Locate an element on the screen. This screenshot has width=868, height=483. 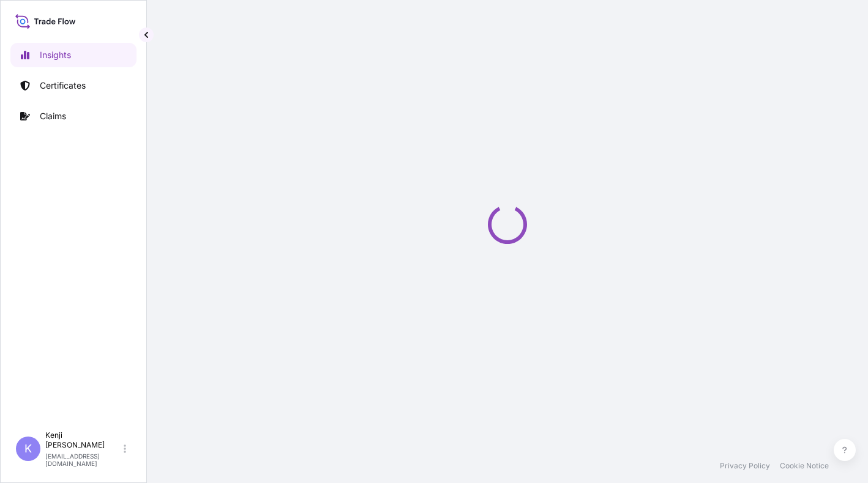
span: K is located at coordinates (28, 449).